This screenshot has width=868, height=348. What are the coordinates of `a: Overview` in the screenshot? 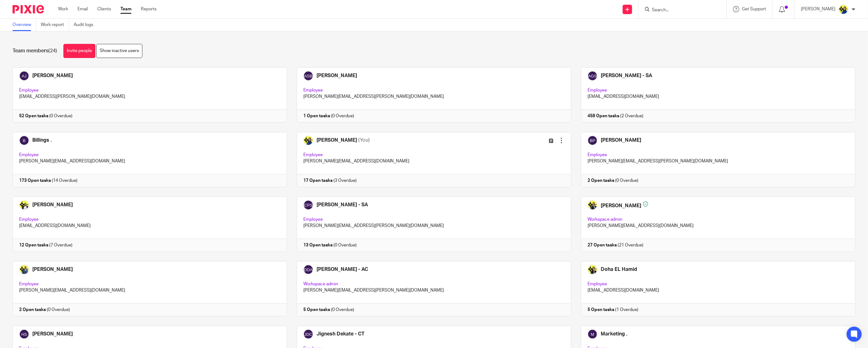 It's located at (24, 25).